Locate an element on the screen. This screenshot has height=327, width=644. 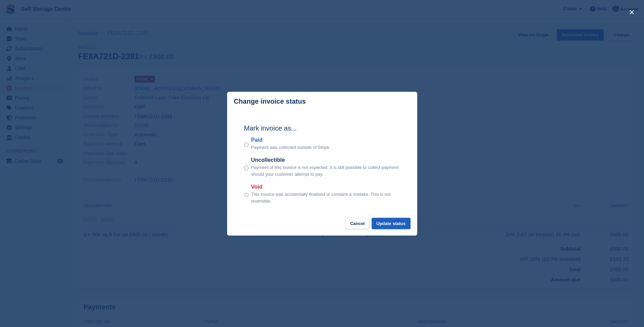
button: Cancel is located at coordinates (357, 223).